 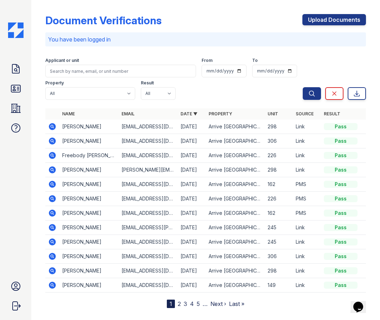 What do you see at coordinates (334, 20) in the screenshot?
I see `a: Upload Documents` at bounding box center [334, 20].